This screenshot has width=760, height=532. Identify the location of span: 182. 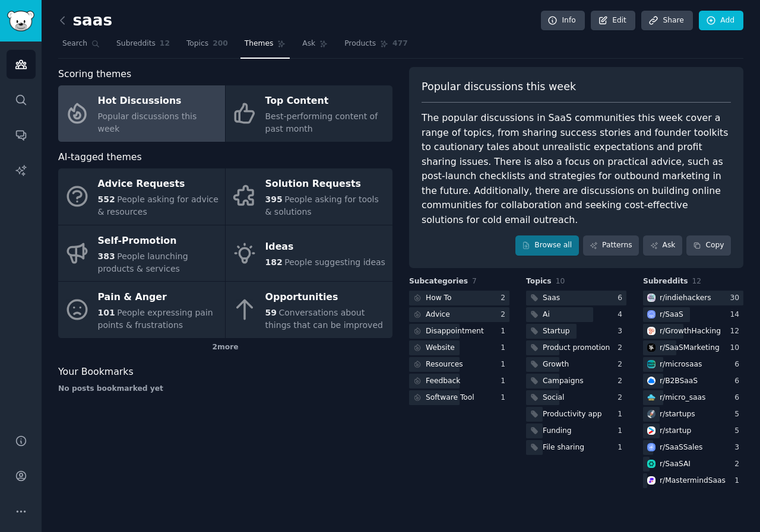
(273, 263).